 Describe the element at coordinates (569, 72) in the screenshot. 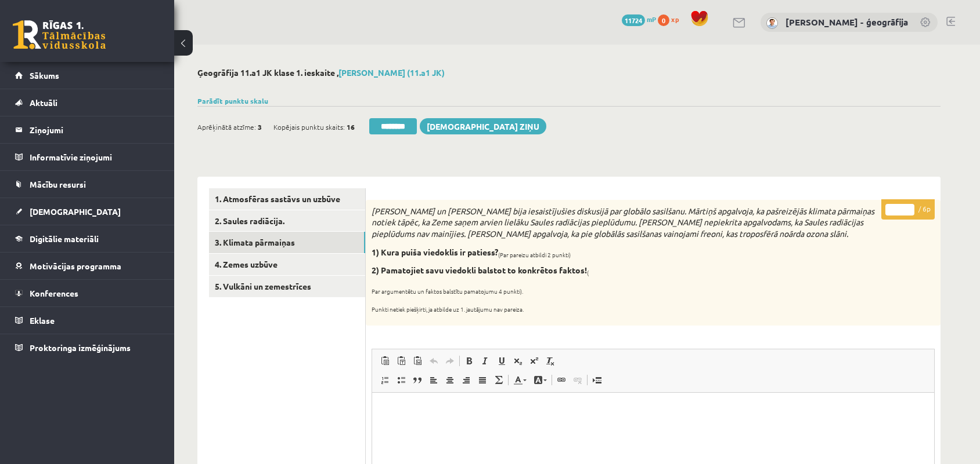

I see `h2: Ģeogrāfija 11.a1 JK klase 1. ieskaite ,` at that location.